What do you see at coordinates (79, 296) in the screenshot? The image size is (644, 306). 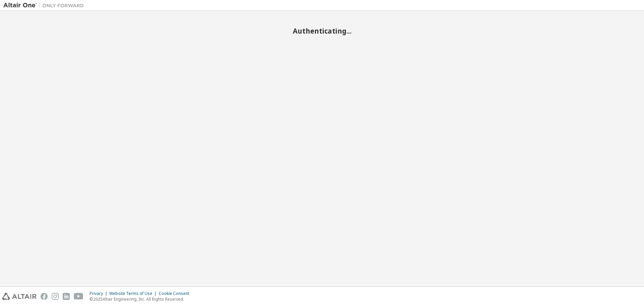 I see `img: youtube.svg` at bounding box center [79, 296].